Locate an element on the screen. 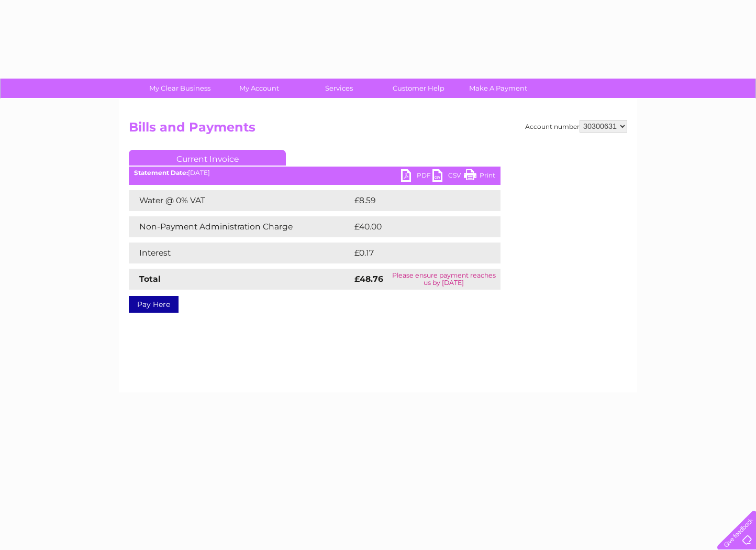  td: £40.00 is located at coordinates (416, 227).